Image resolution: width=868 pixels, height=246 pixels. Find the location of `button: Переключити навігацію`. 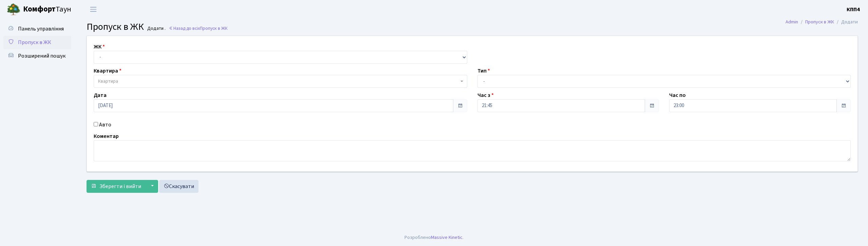

button: Переключити навігацію is located at coordinates (93, 9).